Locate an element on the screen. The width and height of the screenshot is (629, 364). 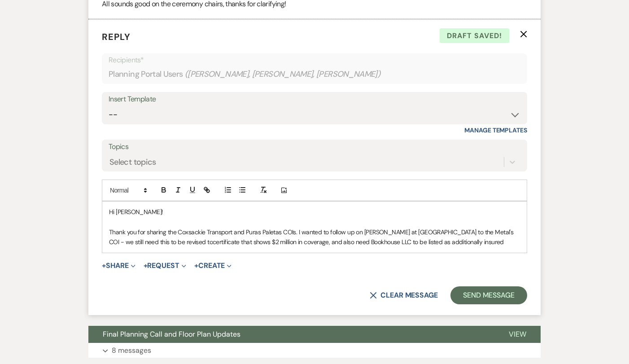
button: View is located at coordinates (517, 335).